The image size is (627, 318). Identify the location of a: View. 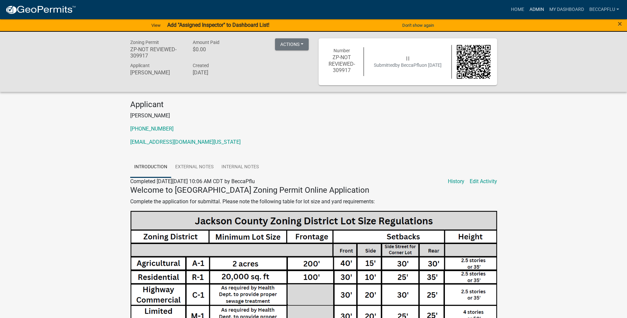
(156, 25).